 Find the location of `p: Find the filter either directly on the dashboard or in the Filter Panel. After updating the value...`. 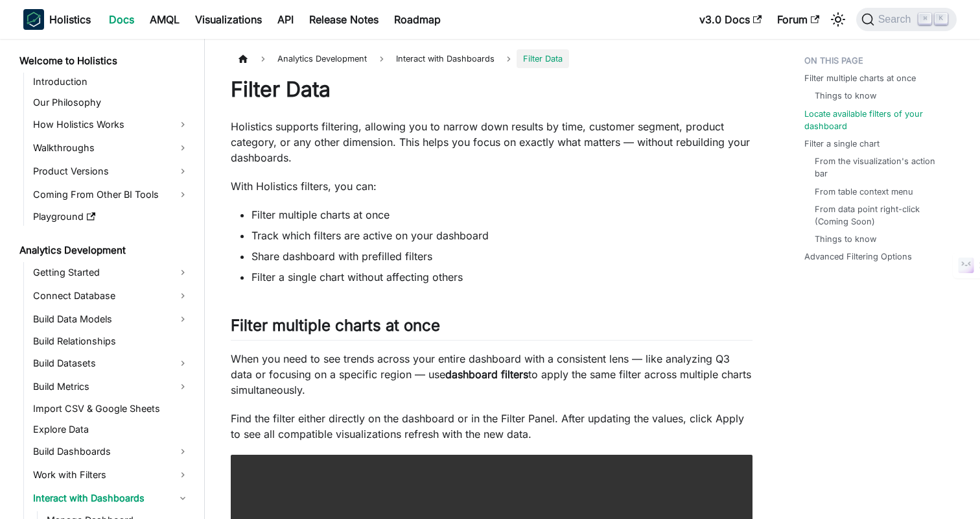

p: Find the filter either directly on the dashboard or in the Filter Panel. After updating the value... is located at coordinates (491, 426).